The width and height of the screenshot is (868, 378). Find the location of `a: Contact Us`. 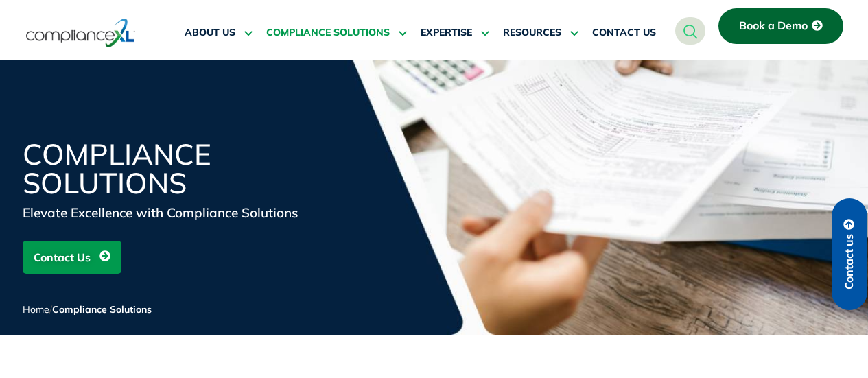

a: Contact Us is located at coordinates (72, 257).